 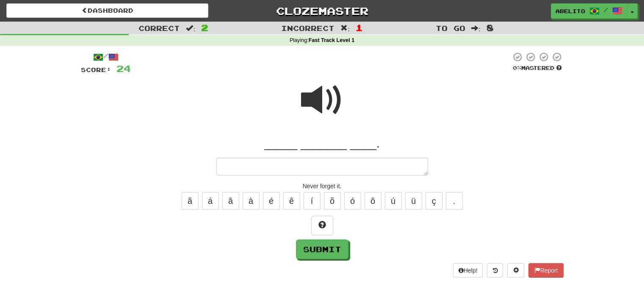 What do you see at coordinates (96, 70) in the screenshot?
I see `span: Score:` at bounding box center [96, 70].